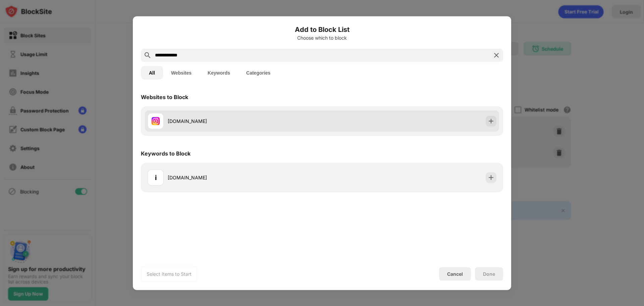  I want to click on div: i, so click(156, 177).